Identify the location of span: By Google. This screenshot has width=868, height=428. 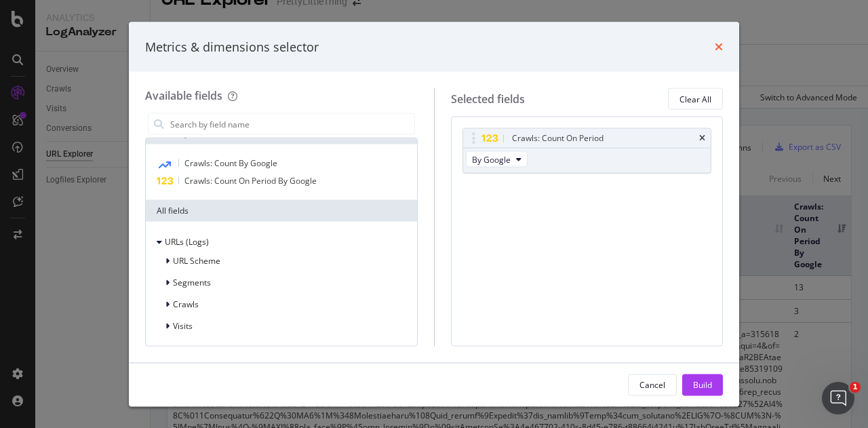
(491, 158).